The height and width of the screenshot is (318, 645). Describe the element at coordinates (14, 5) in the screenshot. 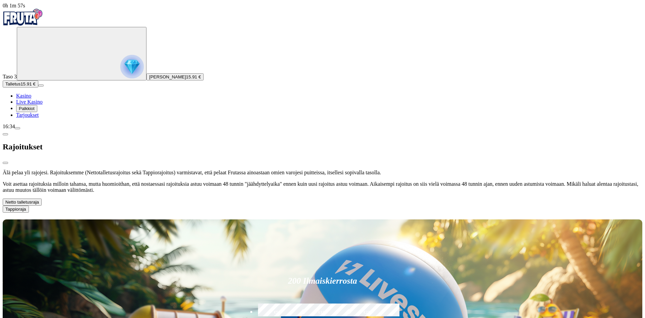

I see `span: user session time` at that location.